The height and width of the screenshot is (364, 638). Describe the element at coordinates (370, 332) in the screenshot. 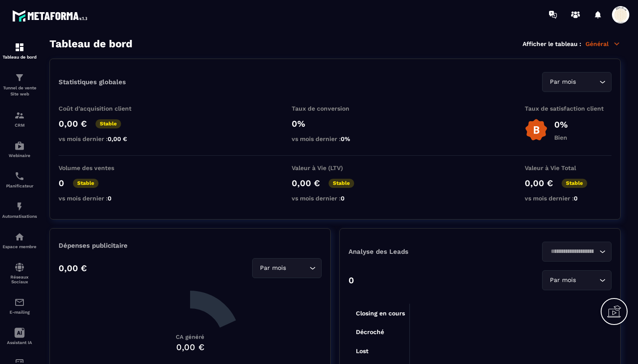

I see `tspan: Décroché` at that location.